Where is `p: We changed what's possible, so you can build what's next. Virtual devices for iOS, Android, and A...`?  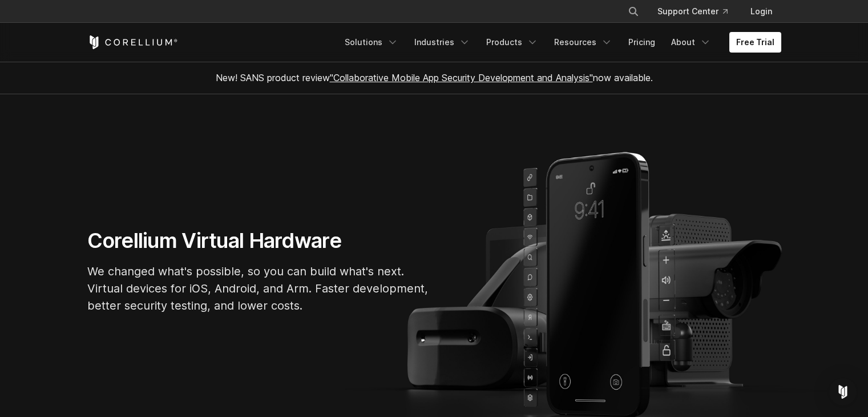 p: We changed what's possible, so you can build what's next. Virtual devices for iOS, Android, and A... is located at coordinates (259, 288).